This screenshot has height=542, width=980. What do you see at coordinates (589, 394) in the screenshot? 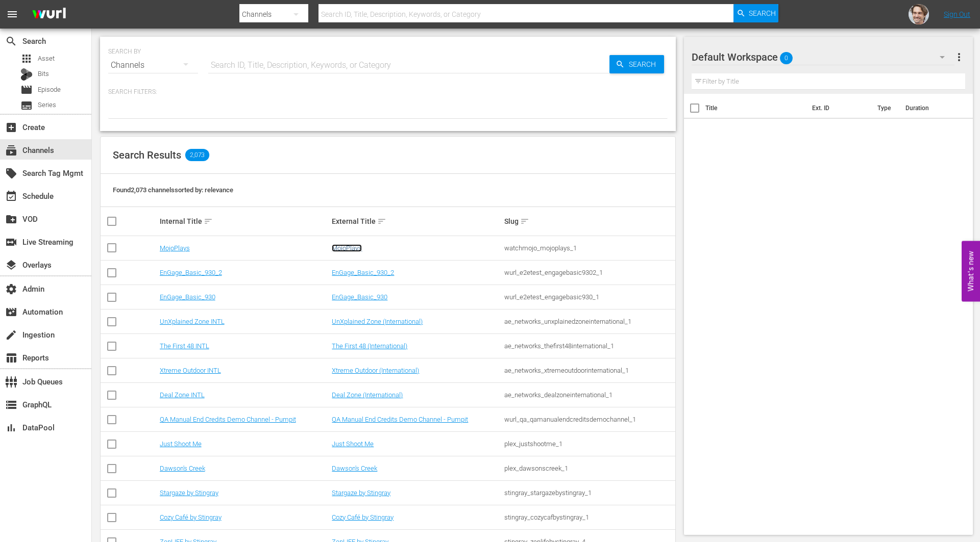
I see `div: ae_networks_dealzoneinternational_1` at bounding box center [589, 394].